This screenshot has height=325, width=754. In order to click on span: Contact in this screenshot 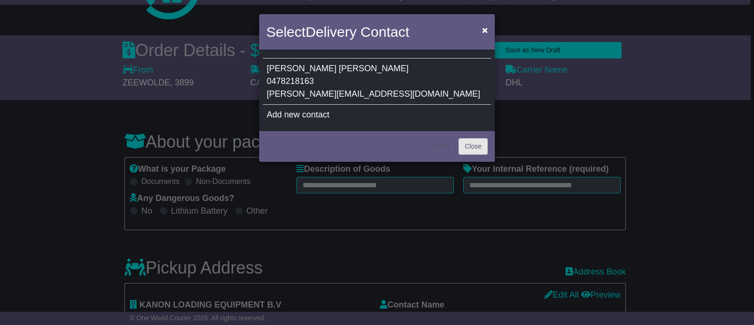, I will do `click(385, 32)`.